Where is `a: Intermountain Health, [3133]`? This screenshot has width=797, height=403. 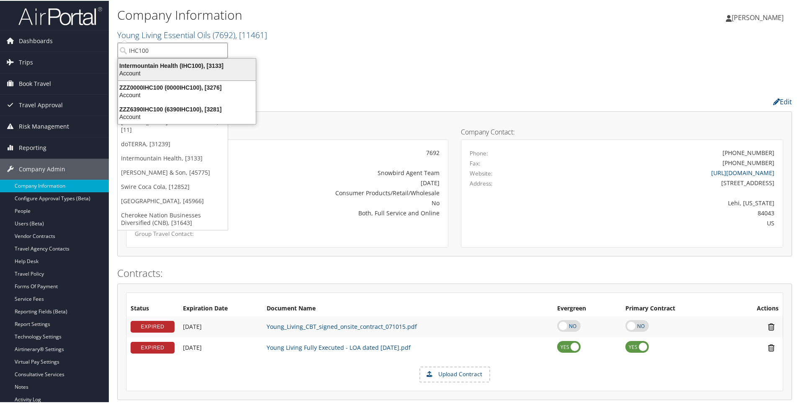
a: Intermountain Health, [3133] is located at coordinates (173, 157).